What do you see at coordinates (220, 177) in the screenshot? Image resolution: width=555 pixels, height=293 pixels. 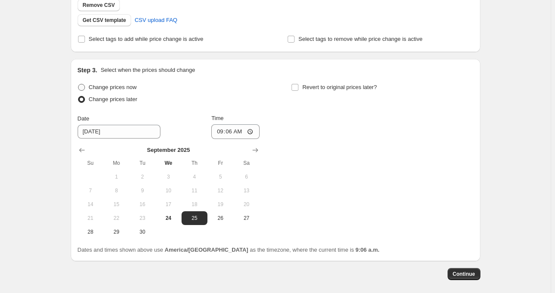 I see `button: Friday September 5 2025` at bounding box center [220, 177].